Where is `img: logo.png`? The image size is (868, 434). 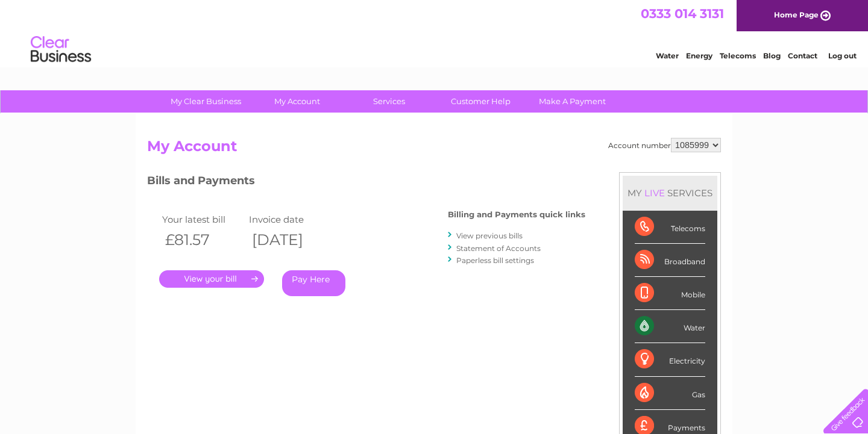 img: logo.png is located at coordinates (61, 49).